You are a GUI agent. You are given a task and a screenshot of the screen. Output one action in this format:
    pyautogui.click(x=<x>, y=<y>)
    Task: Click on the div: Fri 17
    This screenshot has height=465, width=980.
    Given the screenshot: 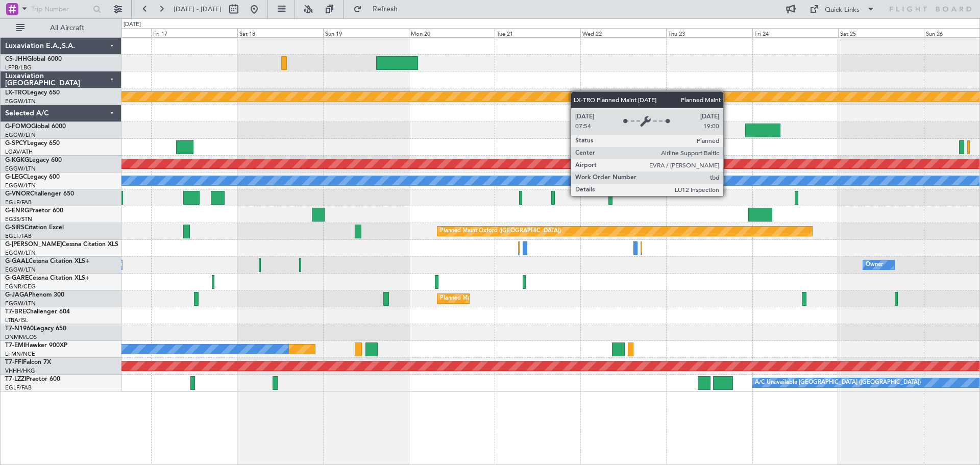 What is the action you would take?
    pyautogui.click(x=194, y=32)
    